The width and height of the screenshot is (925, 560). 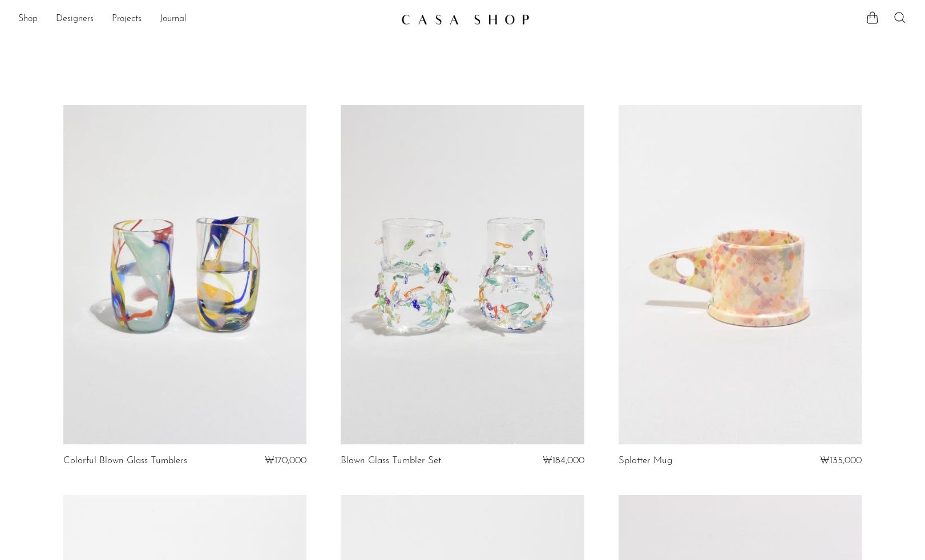 What do you see at coordinates (125, 461) in the screenshot?
I see `a: Colorful Blown Glass Tumblers` at bounding box center [125, 461].